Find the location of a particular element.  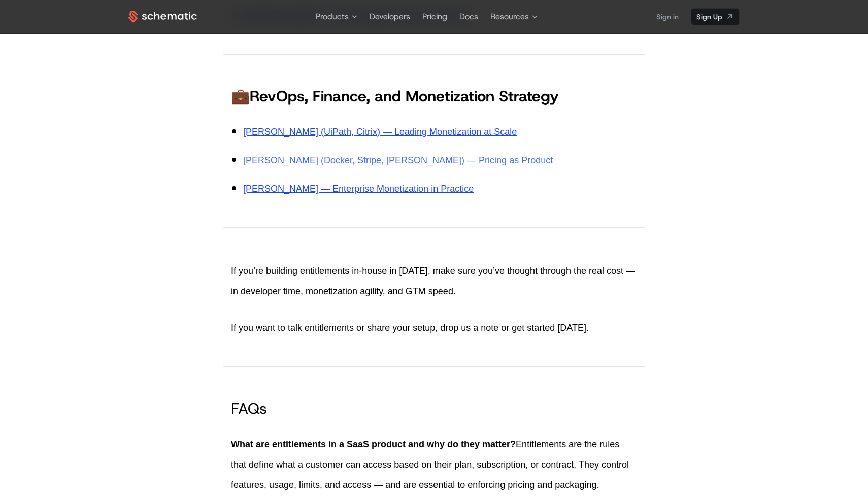

a: Docs is located at coordinates (469, 17).